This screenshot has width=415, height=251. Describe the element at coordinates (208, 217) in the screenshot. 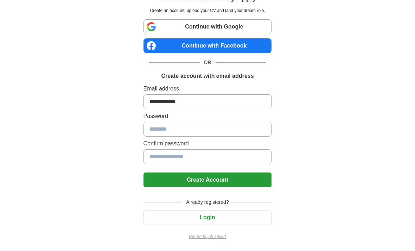

I see `button: Login` at that location.